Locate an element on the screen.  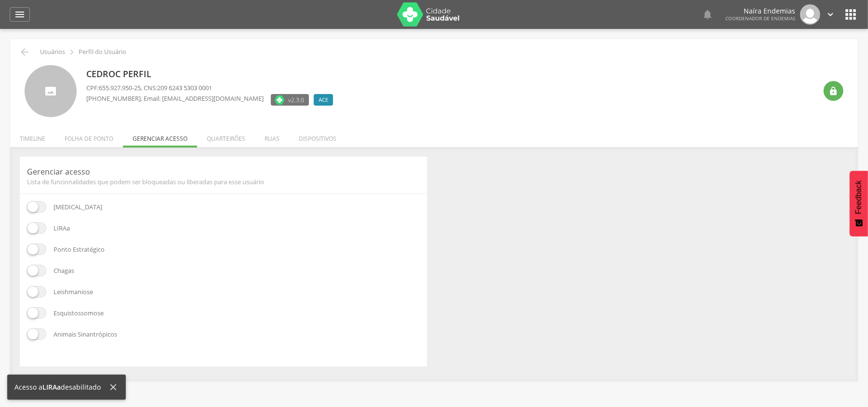
p: Esquistossomose is located at coordinates (78, 313).